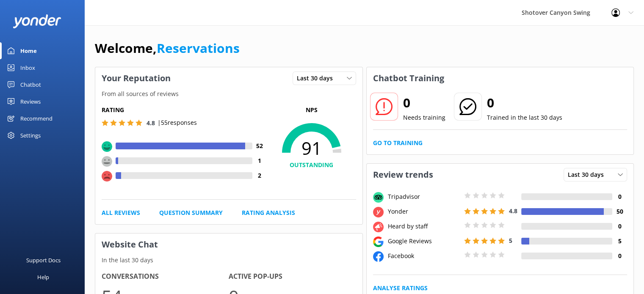  I want to click on a: Question Summary, so click(191, 213).